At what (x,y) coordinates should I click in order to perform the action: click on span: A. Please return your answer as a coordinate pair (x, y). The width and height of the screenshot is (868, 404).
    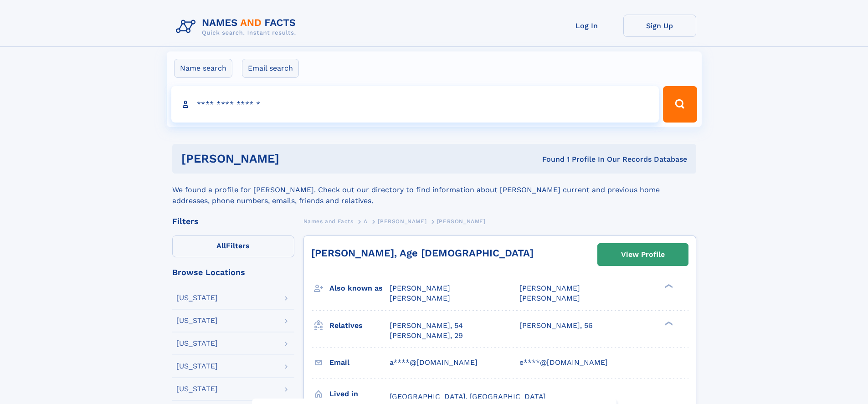
    Looking at the image, I should click on (365, 221).